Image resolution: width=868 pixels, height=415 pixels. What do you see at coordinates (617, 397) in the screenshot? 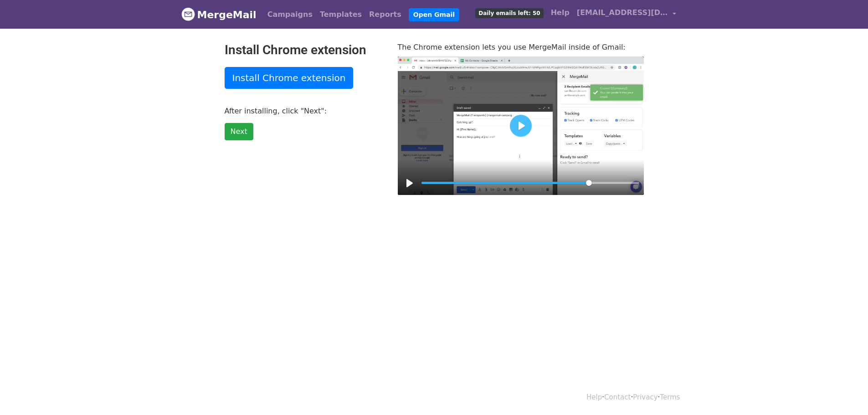
I see `a: Contact` at bounding box center [617, 397].